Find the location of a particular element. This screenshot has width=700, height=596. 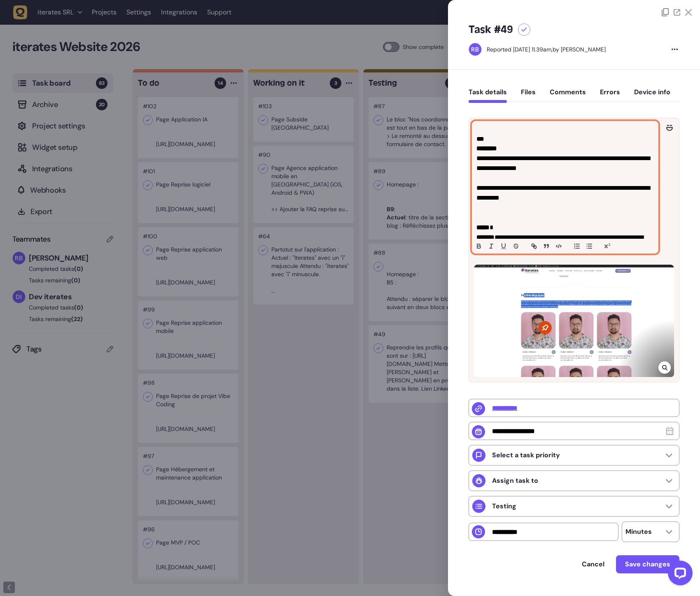

button: Cancel is located at coordinates (593, 565).